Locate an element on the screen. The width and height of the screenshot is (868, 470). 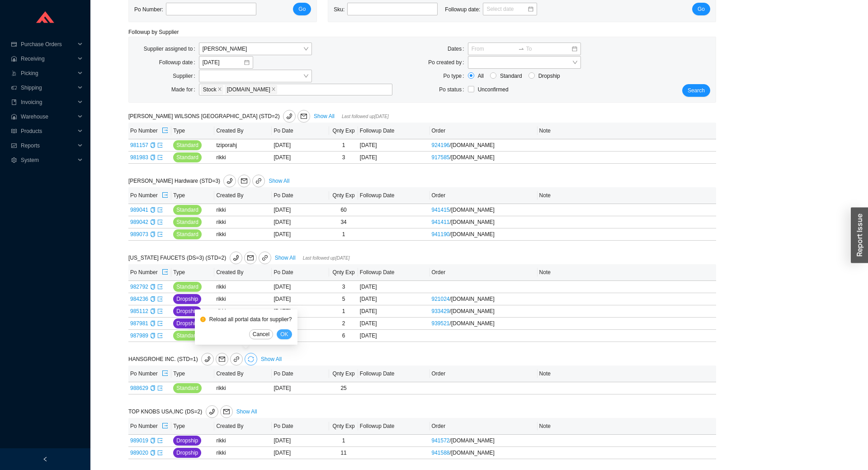
button: Cancel is located at coordinates (261, 334).